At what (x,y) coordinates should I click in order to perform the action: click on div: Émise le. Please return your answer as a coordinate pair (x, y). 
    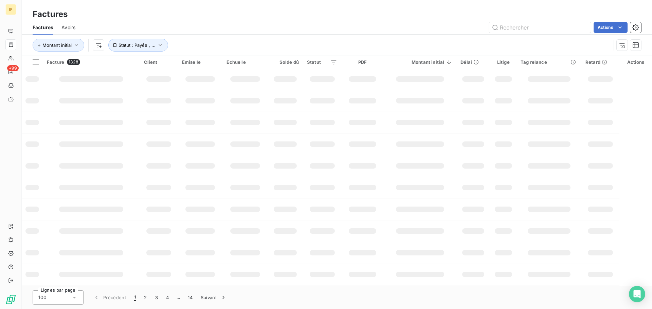
    Looking at the image, I should click on (200, 62).